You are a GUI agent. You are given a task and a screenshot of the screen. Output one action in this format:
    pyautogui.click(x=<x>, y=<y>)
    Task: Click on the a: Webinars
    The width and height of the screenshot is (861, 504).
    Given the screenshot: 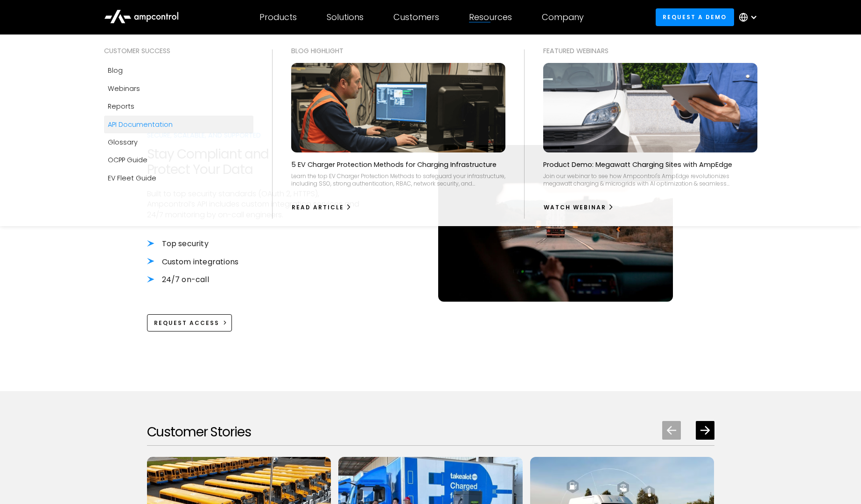 What is the action you would take?
    pyautogui.click(x=178, y=89)
    